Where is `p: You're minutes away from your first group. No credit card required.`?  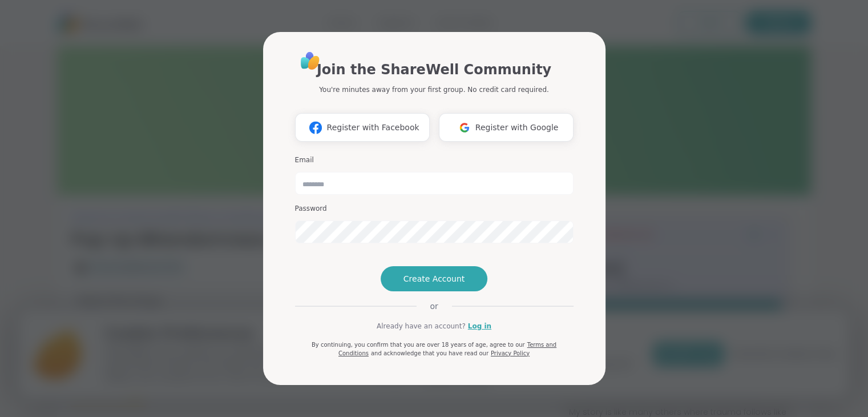
p: You're minutes away from your first group. No credit card required. is located at coordinates (434, 90).